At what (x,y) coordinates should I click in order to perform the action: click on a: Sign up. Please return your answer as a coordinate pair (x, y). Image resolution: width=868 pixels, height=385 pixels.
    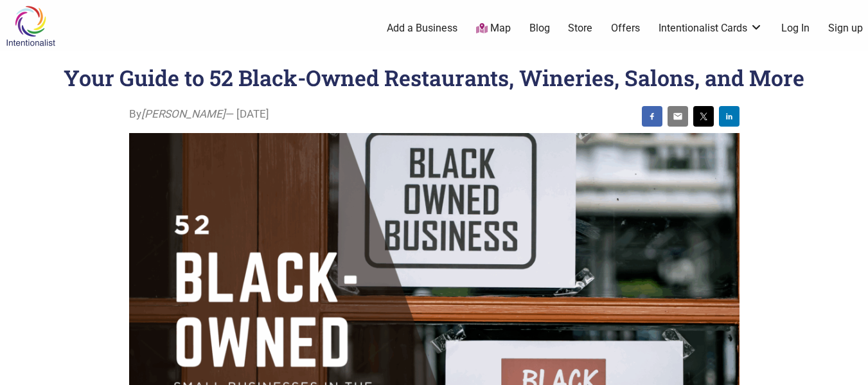
    Looking at the image, I should click on (846, 28).